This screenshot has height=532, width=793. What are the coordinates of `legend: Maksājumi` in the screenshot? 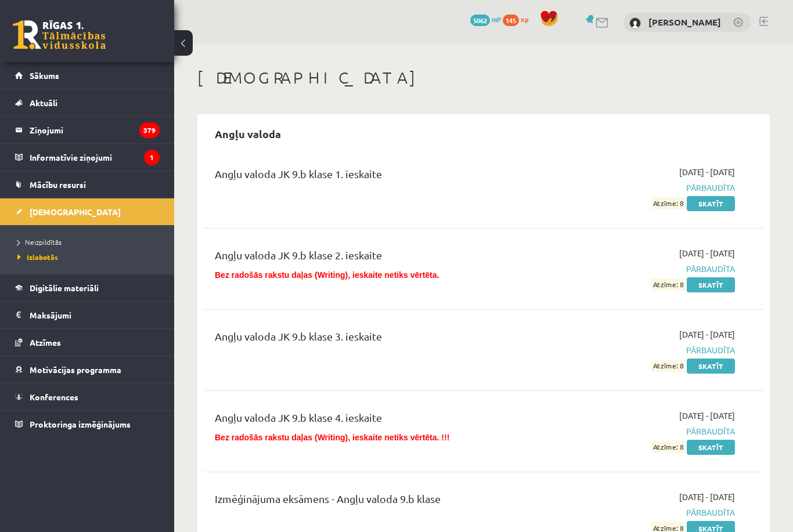 It's located at (94, 315).